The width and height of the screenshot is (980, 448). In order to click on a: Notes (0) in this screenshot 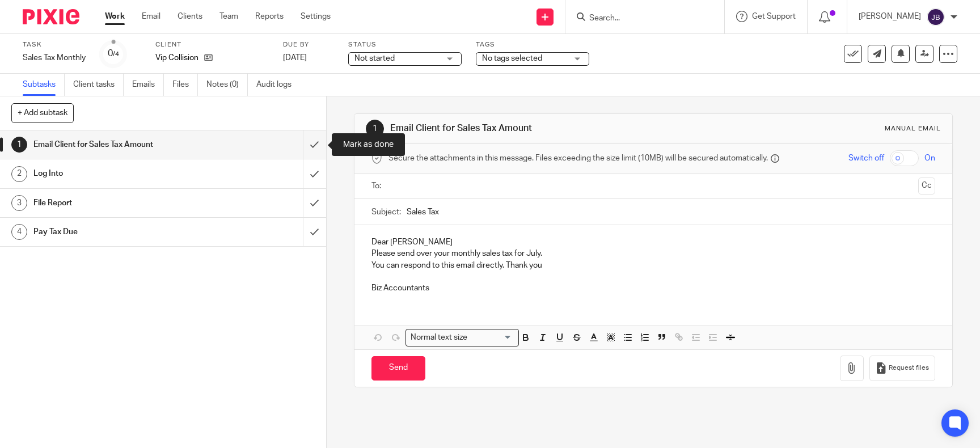, I will do `click(227, 85)`.